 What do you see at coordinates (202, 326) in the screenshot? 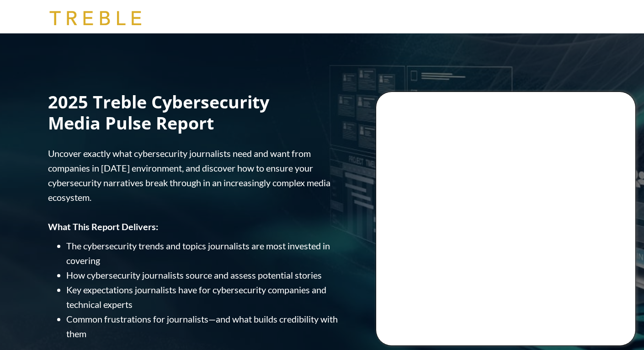
I see `span: Common frustrations for journalists—and what builds credibility with them` at bounding box center [202, 326].